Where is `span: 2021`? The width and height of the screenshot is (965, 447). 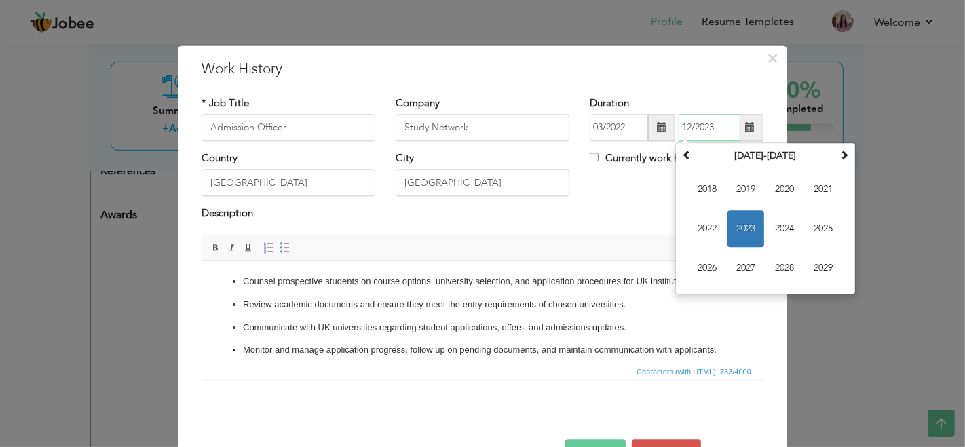
span: 2021 is located at coordinates (823, 189).